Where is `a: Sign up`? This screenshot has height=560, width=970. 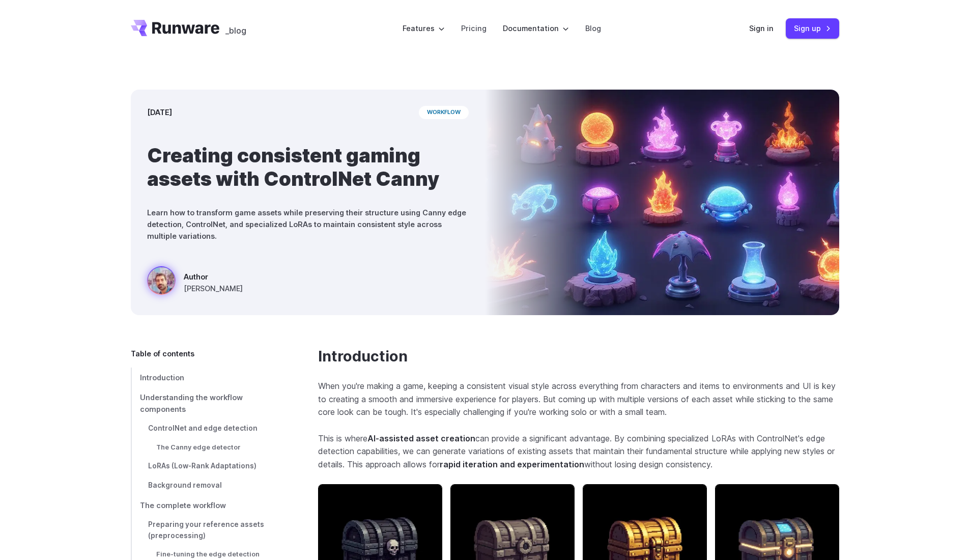
a: Sign up is located at coordinates (812, 28).